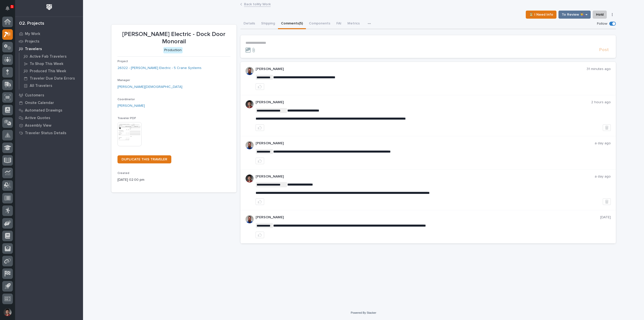 The width and height of the screenshot is (644, 320). I want to click on a: Traveler Status Details, so click(49, 133).